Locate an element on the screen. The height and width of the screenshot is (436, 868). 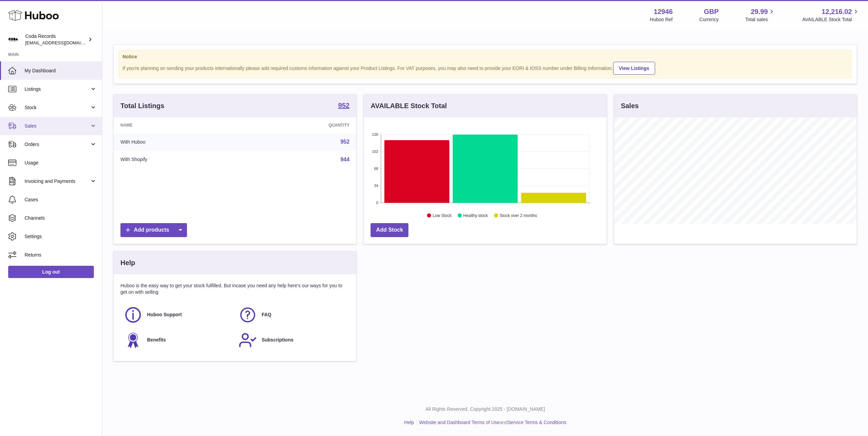
p: Huboo is the easy way to get your stock fulfilled. But incase you need any help here's our ways f... is located at coordinates (235, 289).